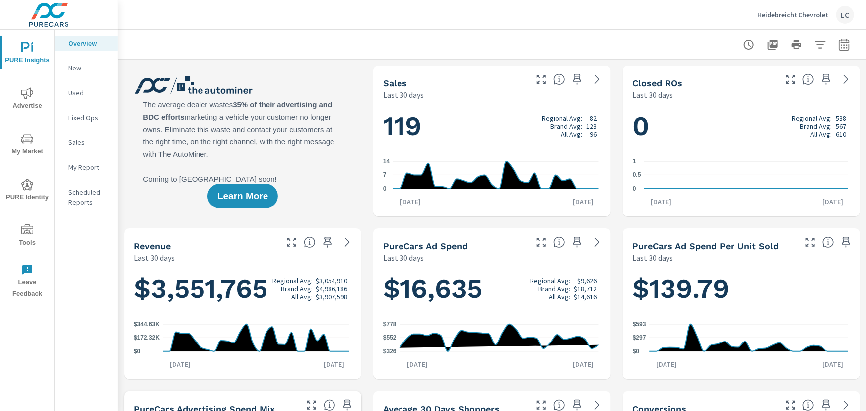 Image resolution: width=866 pixels, height=411 pixels. I want to click on text: 0.5, so click(636, 175).